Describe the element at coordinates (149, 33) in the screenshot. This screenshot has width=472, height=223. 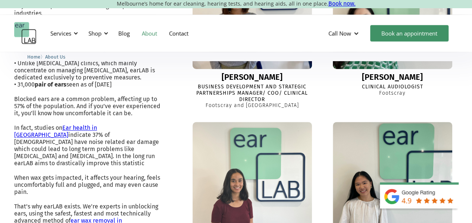
I see `a: About` at that location.